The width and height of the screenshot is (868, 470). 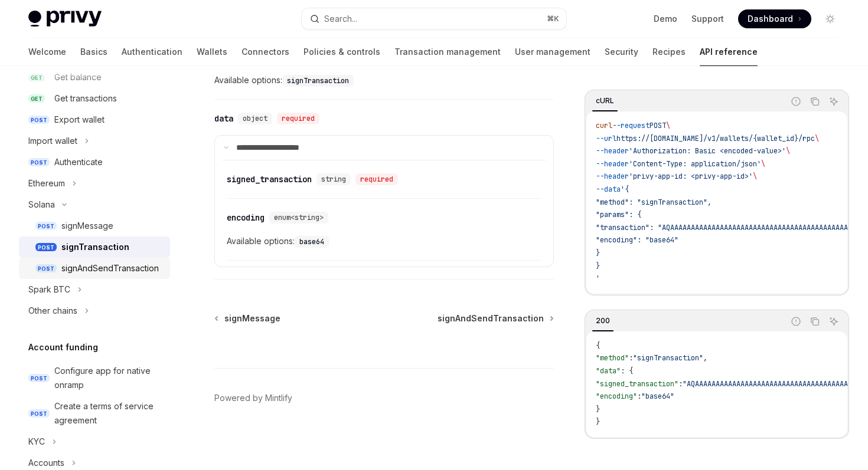 I want to click on a: signAndSendTransaction, so click(x=495, y=318).